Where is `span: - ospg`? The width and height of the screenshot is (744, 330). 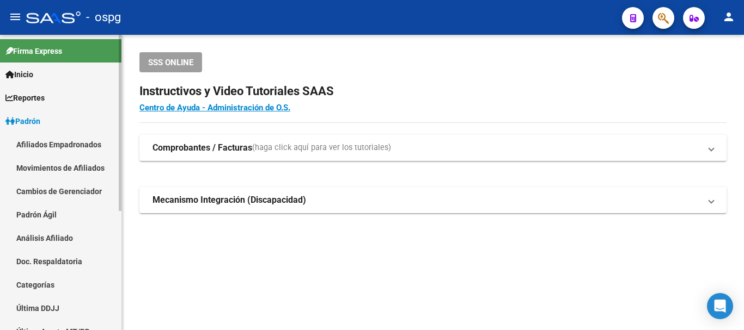
span: - ospg is located at coordinates (103, 17).